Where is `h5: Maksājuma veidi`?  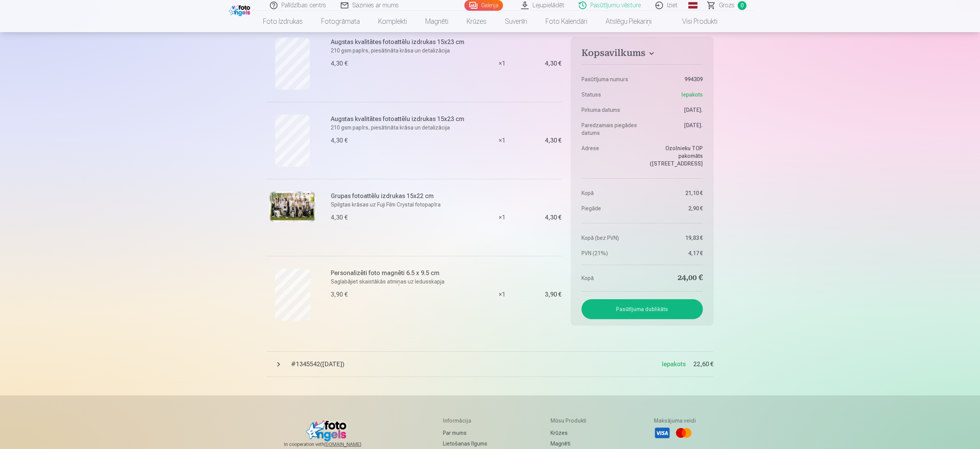 h5: Maksājuma veidi is located at coordinates (676, 420).